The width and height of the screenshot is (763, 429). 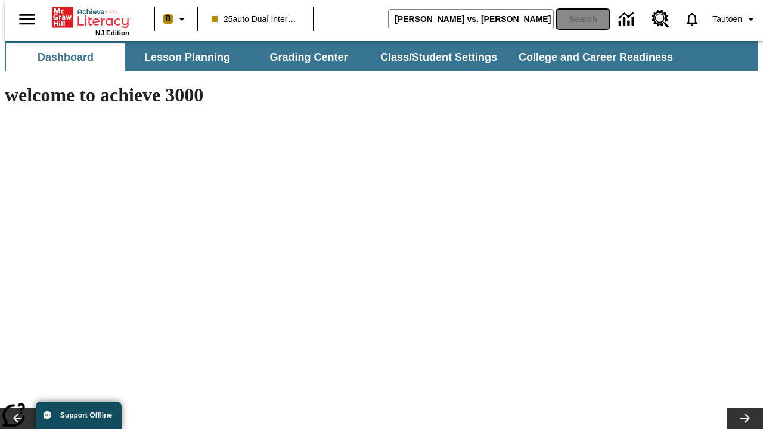 What do you see at coordinates (628, 19) in the screenshot?
I see `a: Data Center` at bounding box center [628, 19].